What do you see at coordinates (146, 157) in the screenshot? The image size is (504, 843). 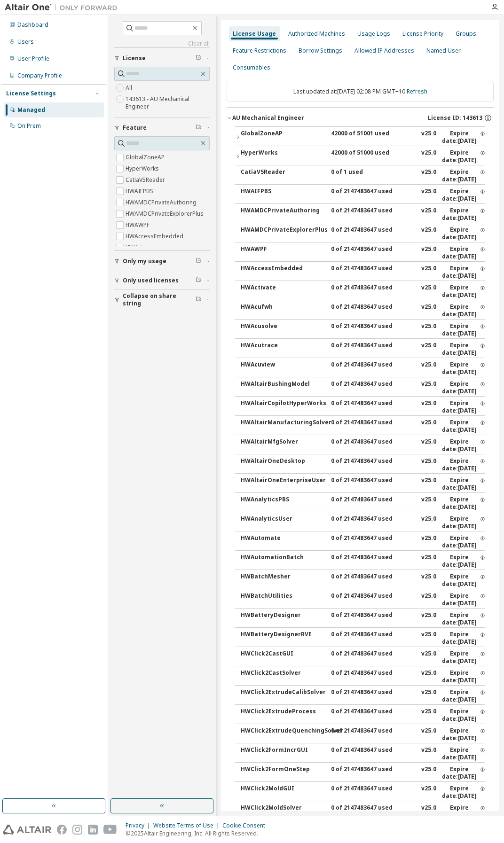 I see `label: GlobalZoneAP` at bounding box center [146, 157].